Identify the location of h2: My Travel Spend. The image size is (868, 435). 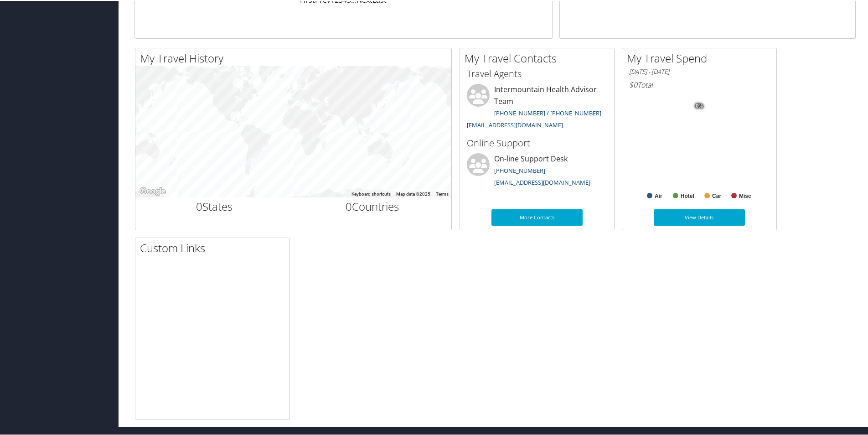
(702, 58).